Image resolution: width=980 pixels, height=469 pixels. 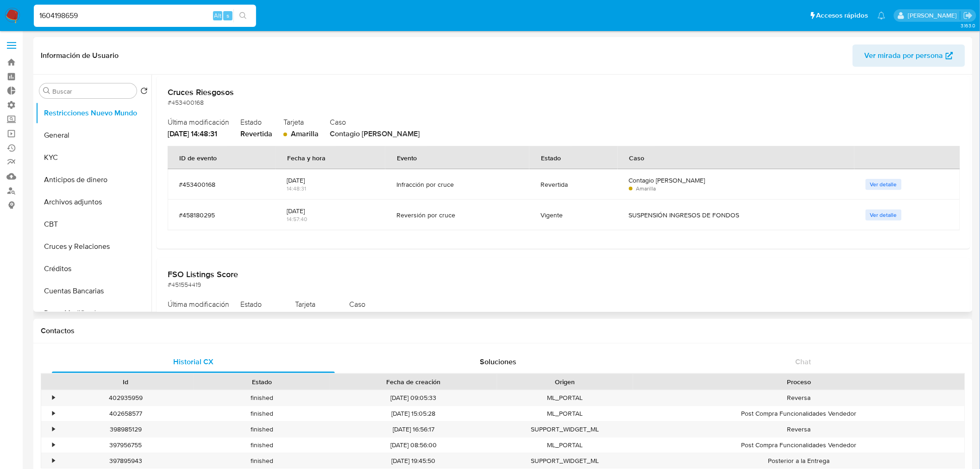 I want to click on div: 402935959, so click(x=125, y=398).